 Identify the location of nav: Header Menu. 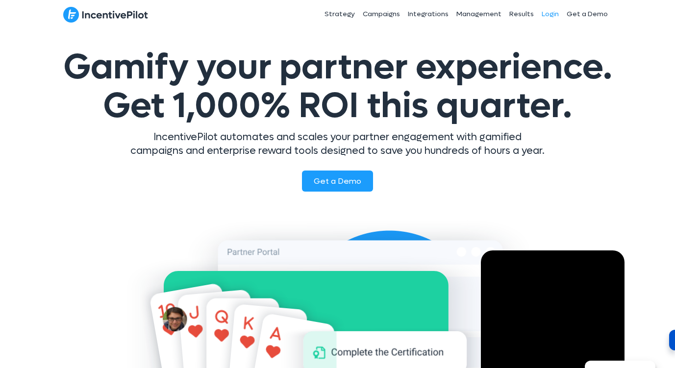
(433, 14).